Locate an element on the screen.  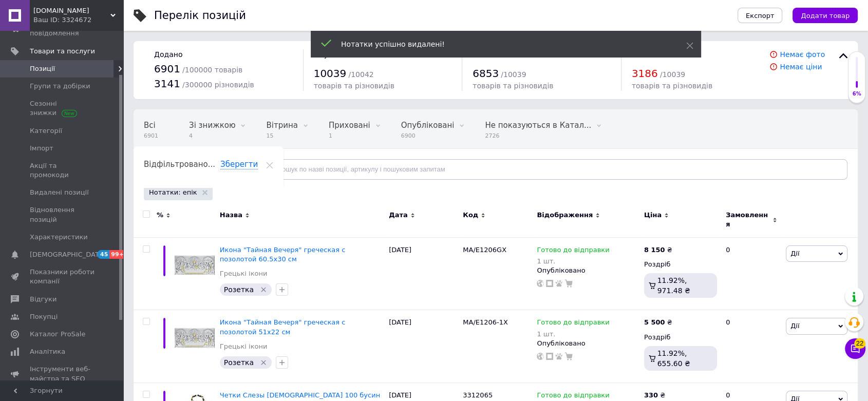
span: 3186 is located at coordinates (645, 74).